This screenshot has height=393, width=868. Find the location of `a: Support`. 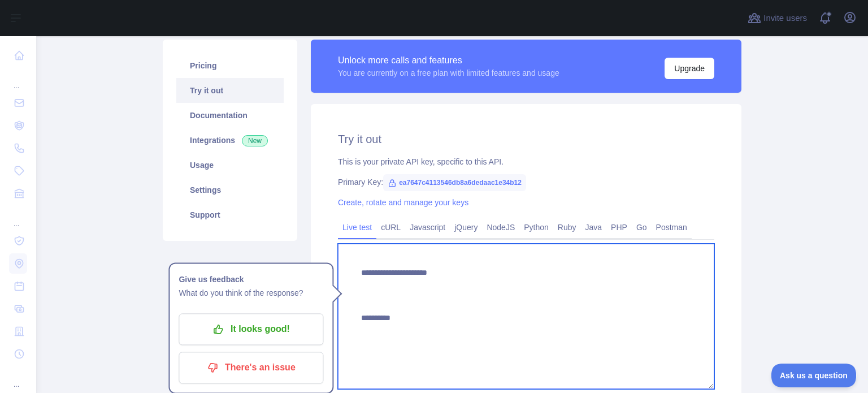

a: Support is located at coordinates (230, 215).